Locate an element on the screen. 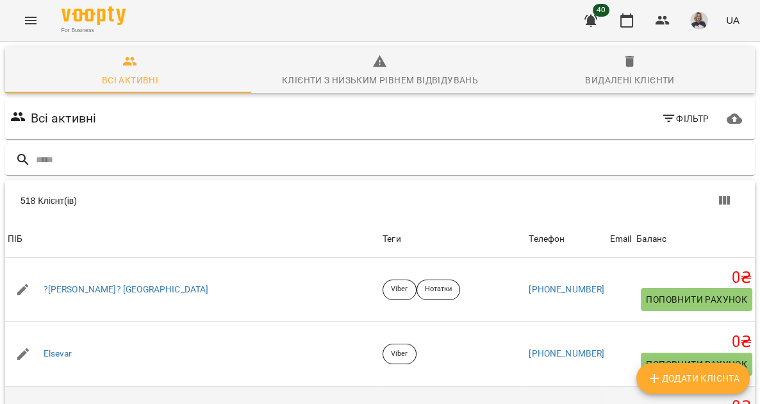 The image size is (760, 404). img: 60ff81f660890b5dd62a0e88b2ac9d82.jpg is located at coordinates (699, 21).